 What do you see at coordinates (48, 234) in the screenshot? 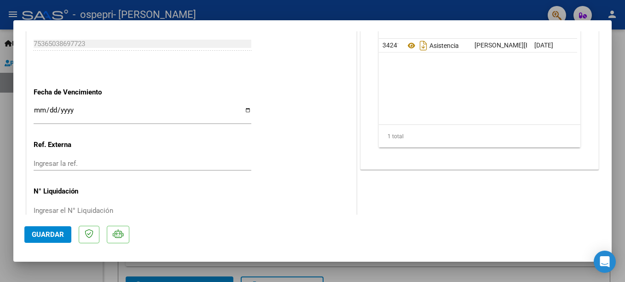
I see `button: Guardar` at bounding box center [48, 234].